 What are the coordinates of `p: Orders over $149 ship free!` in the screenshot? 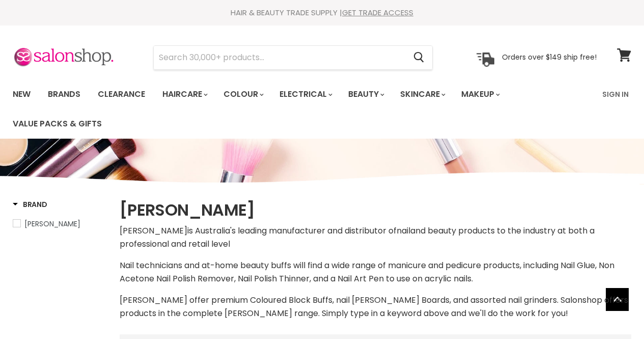 It's located at (549, 57).